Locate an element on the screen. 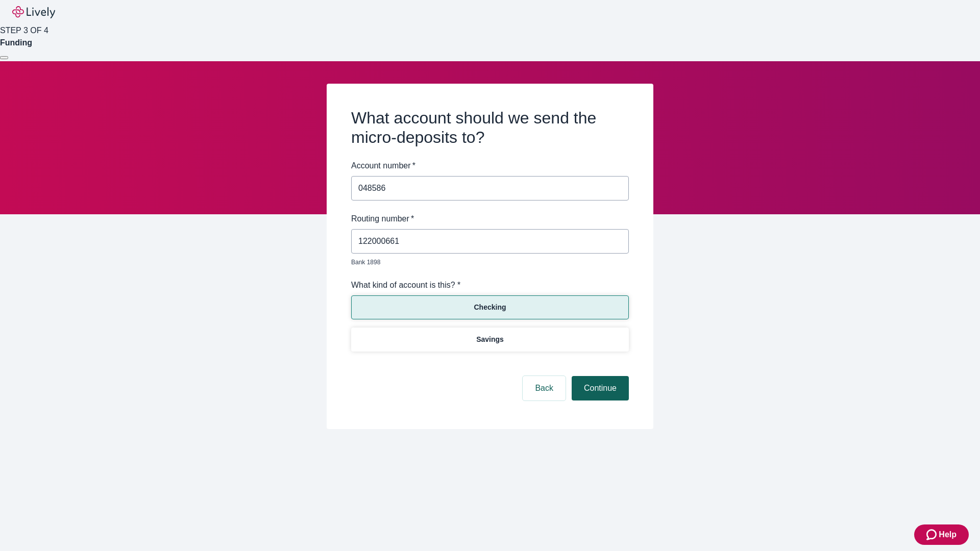 The height and width of the screenshot is (551, 980). p: Bank 1898 is located at coordinates (487, 262).